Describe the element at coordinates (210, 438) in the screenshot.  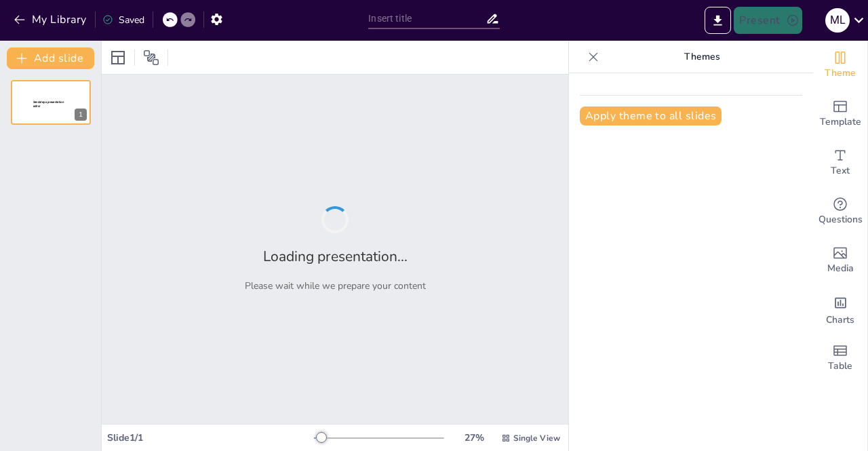
I see `div: Slide 1 / 1` at that location.